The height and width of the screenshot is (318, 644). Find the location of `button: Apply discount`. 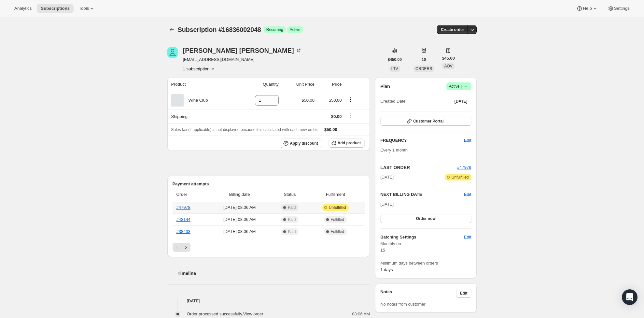

button: Apply discount is located at coordinates (301, 143).